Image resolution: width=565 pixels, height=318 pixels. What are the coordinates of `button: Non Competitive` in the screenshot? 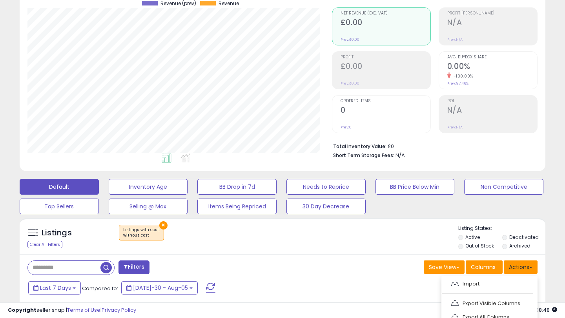 It's located at (504, 187).